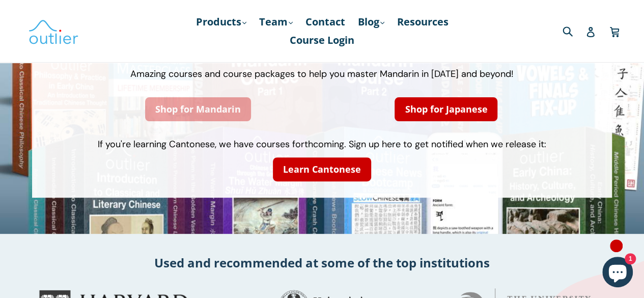  Describe the element at coordinates (574, 31) in the screenshot. I see `input: Search` at that location.